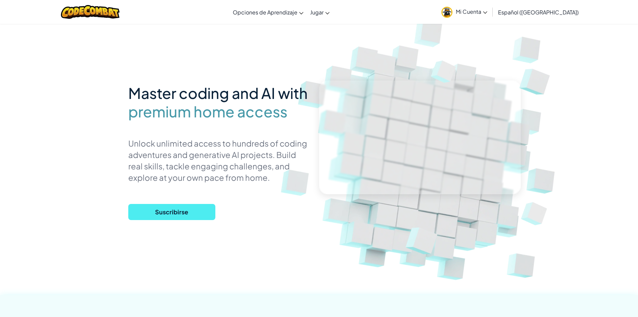 The image size is (638, 317). Describe the element at coordinates (218, 93) in the screenshot. I see `span: Master coding and AI with` at that location.